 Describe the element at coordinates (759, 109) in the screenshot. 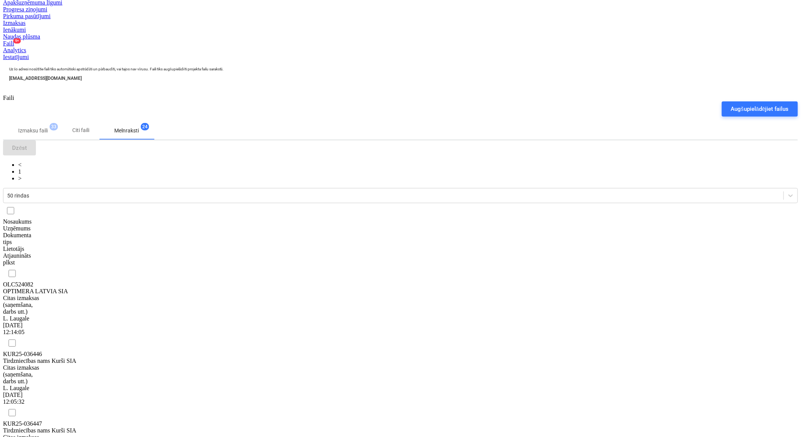

I see `div: Augšupielādējiet failus` at that location.